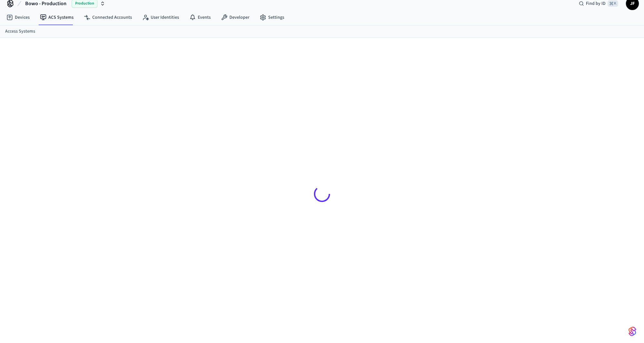  I want to click on a: Connected Accounts, so click(108, 17).